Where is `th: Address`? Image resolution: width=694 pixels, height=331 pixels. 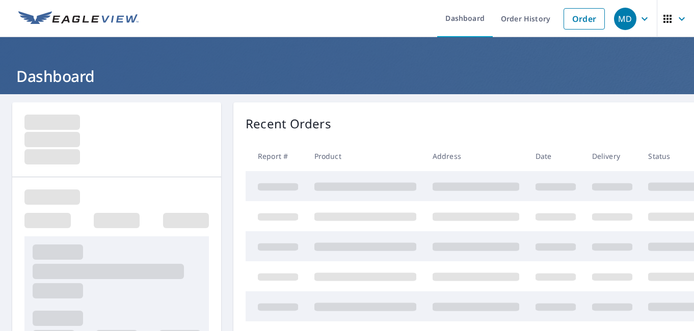 th: Address is located at coordinates (476, 156).